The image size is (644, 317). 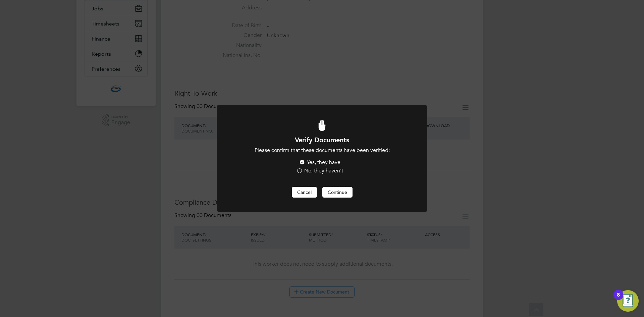 I want to click on p: Please confirm that these documents have been verified:, so click(x=322, y=150).